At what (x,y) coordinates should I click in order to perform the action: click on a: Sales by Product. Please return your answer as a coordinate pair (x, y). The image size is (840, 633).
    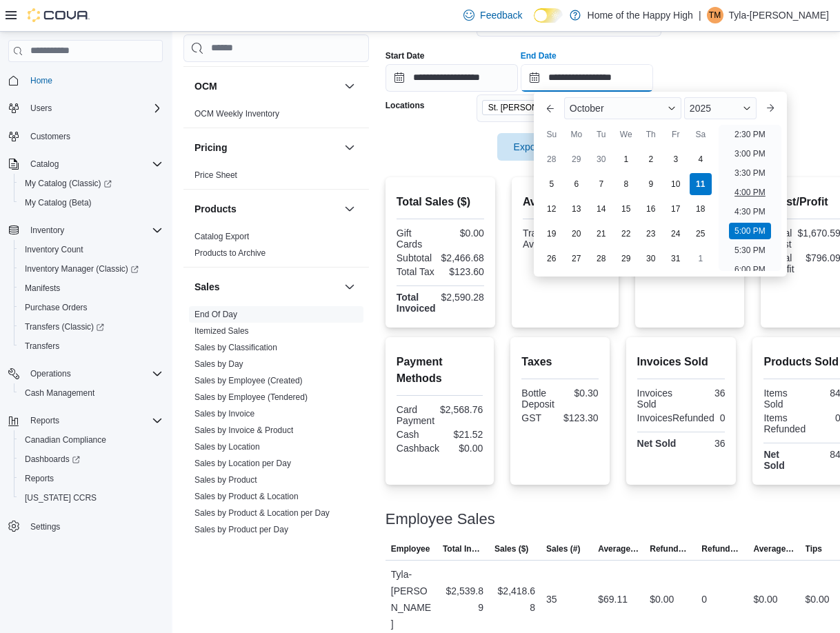
    Looking at the image, I should click on (225, 480).